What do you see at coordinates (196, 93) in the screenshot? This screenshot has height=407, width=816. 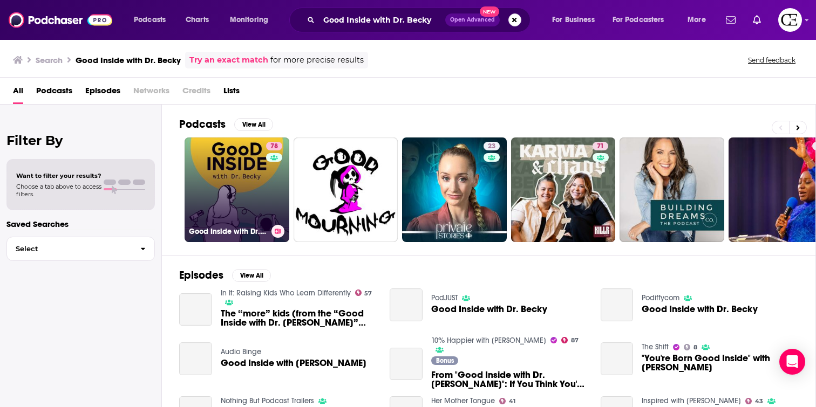 I see `span: Credits` at bounding box center [196, 93].